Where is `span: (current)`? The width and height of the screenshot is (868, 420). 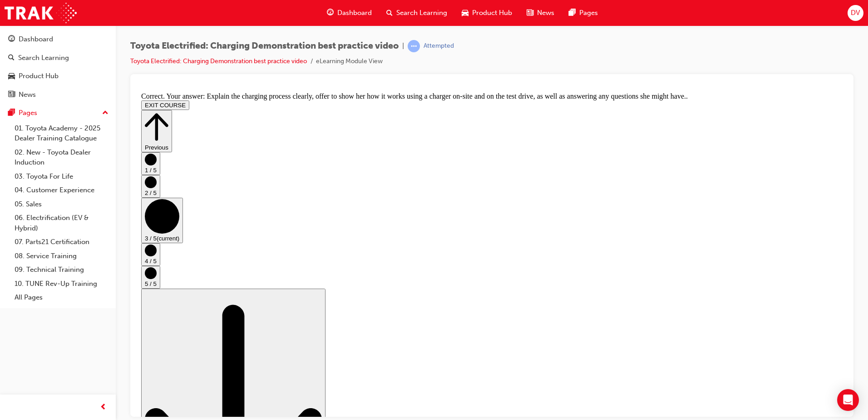 span: (current) is located at coordinates (30, 149).